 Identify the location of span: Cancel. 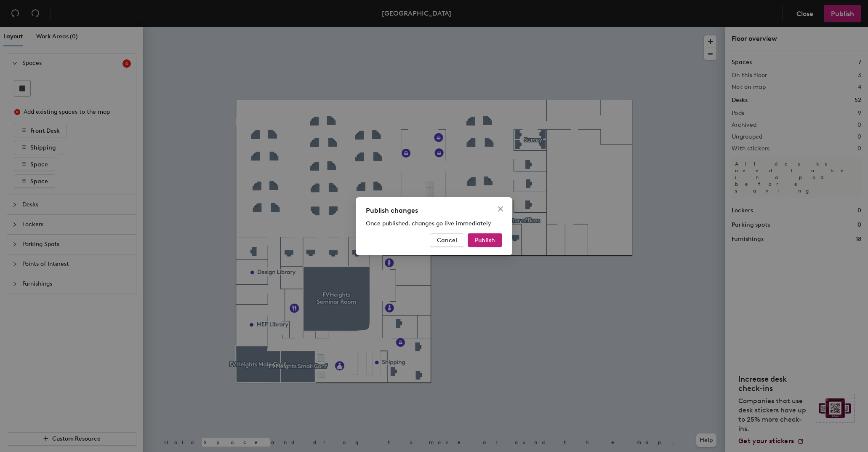
(447, 240).